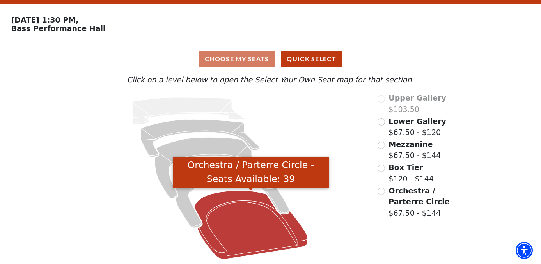  Describe the element at coordinates (251, 225) in the screenshot. I see `path: Orchestra / Parterre Circle - Seats Available: 39` at that location.